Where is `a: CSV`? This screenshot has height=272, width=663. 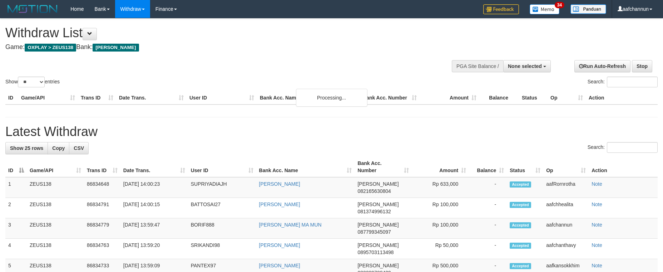 a: CSV is located at coordinates (79, 148).